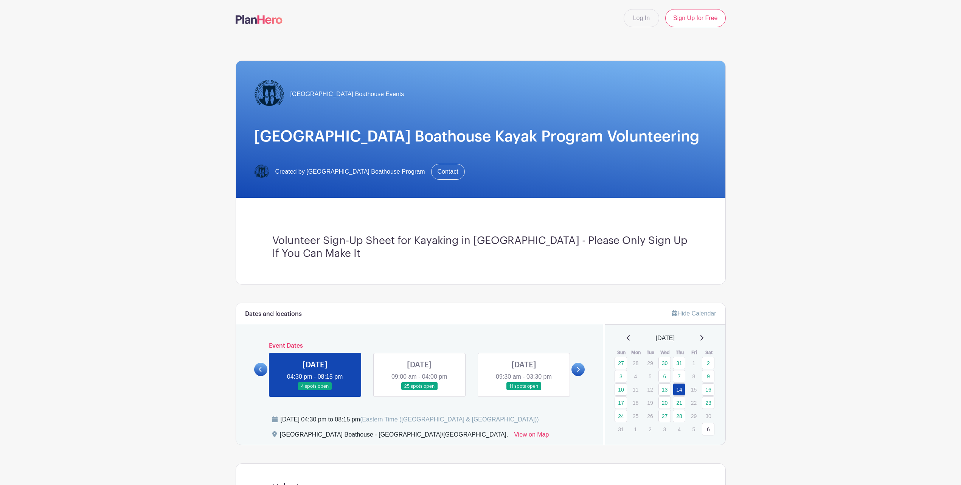 The height and width of the screenshot is (485, 961). Describe the element at coordinates (636, 352) in the screenshot. I see `th: Mon` at that location.